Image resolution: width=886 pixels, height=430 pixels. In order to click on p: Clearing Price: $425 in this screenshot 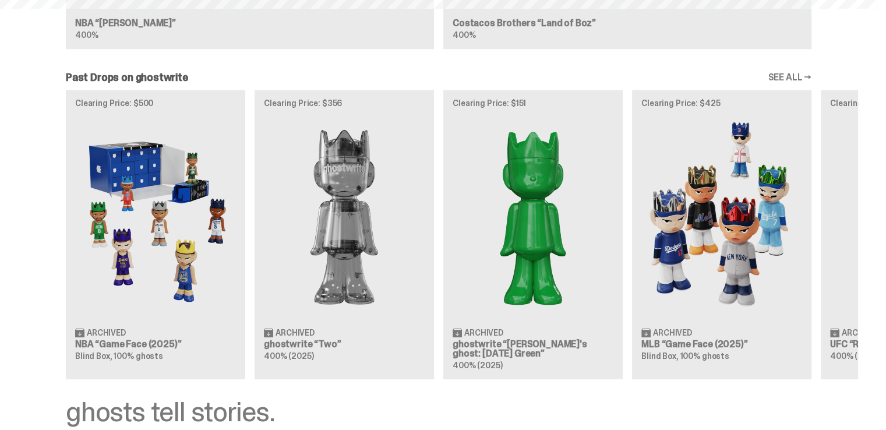, I will do `click(722, 103)`.